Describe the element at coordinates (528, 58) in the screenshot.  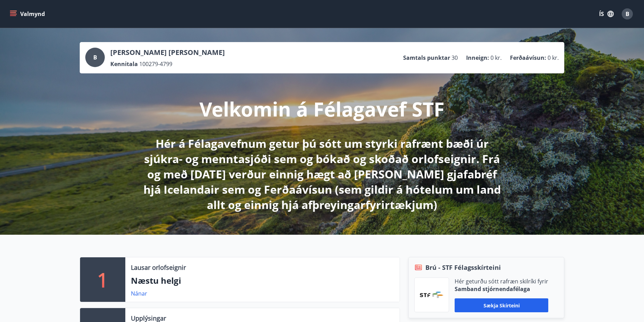
I see `p: Ferðaávísun :` at that location.